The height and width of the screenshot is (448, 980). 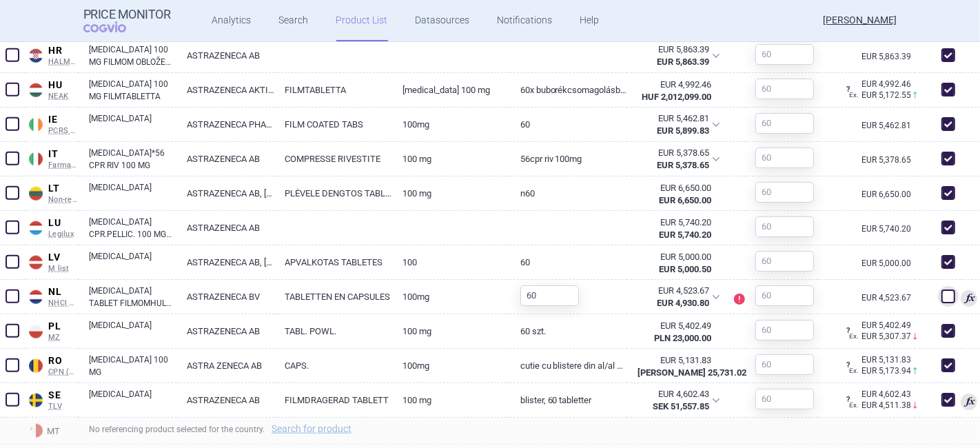 What do you see at coordinates (683, 130) in the screenshot?
I see `strong: EUR 5,899.83` at bounding box center [683, 130].